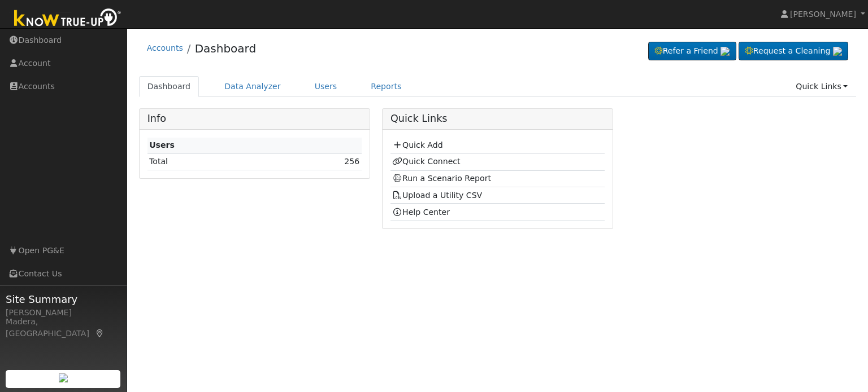 This screenshot has width=868, height=392. I want to click on a: Accounts, so click(165, 48).